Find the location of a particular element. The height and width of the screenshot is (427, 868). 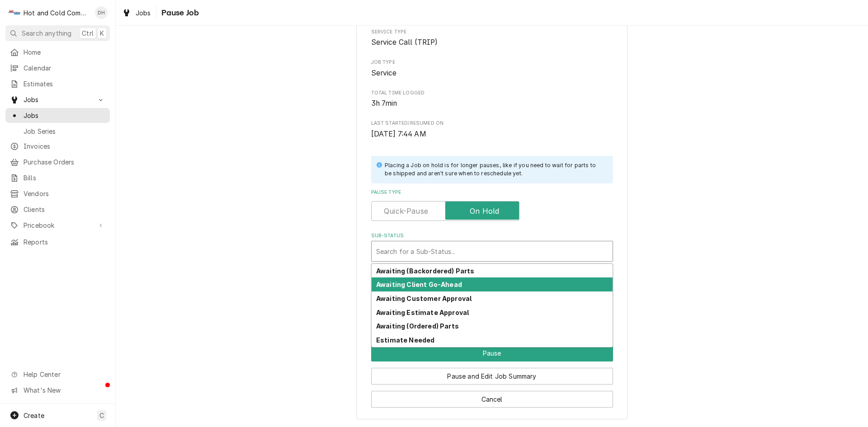

div: Hot and Cold Commercial Kitchens, Inc. is located at coordinates (57, 12).